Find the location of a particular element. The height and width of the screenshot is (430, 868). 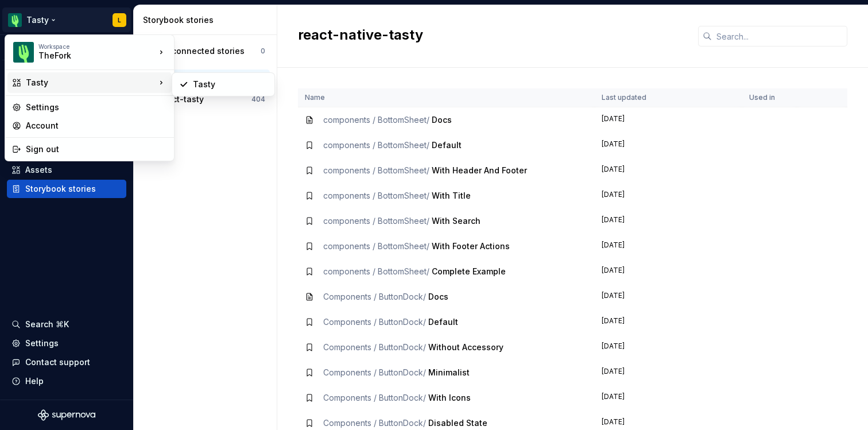

div: Sign out is located at coordinates (96, 149).